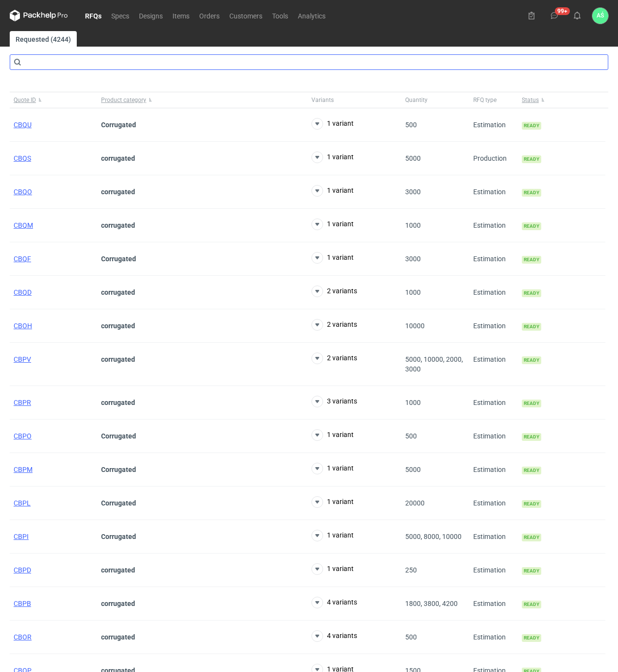  I want to click on a: CBPB, so click(22, 604).